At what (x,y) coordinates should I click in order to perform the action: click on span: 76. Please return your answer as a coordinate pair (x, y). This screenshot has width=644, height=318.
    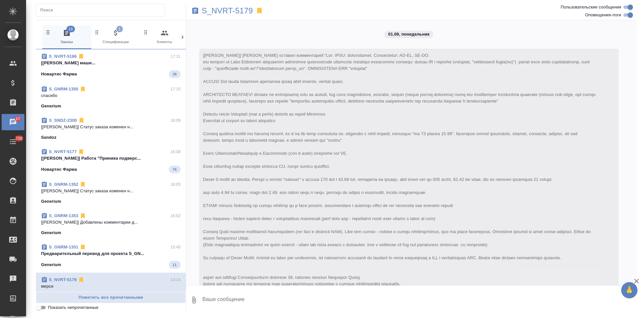
    Looking at the image, I should click on (175, 169).